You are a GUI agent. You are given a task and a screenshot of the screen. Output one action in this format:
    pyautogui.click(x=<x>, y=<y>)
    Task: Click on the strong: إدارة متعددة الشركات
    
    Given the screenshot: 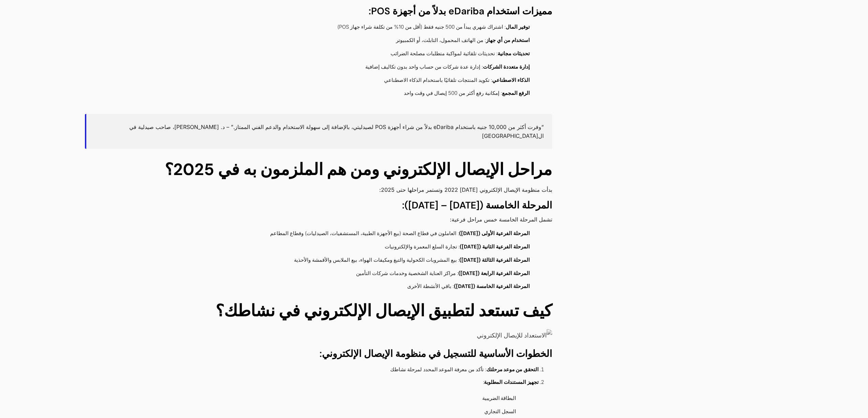 What is the action you would take?
    pyautogui.click(x=506, y=67)
    